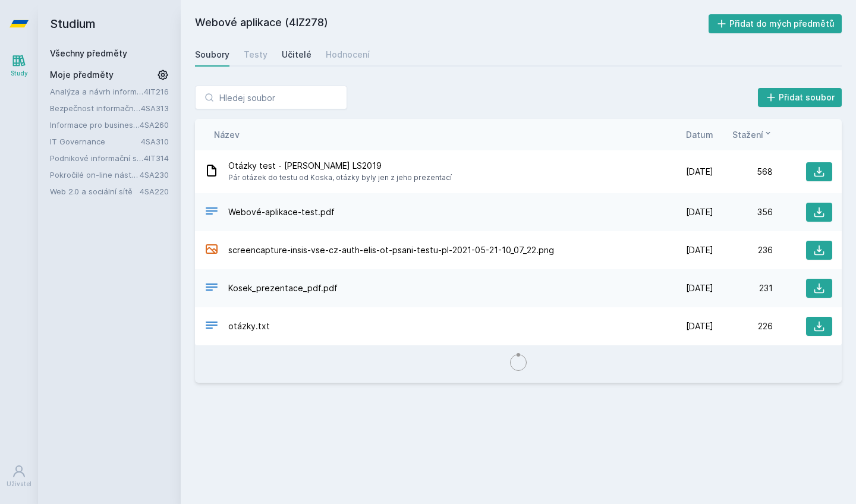  What do you see at coordinates (95, 142) in the screenshot?
I see `a: IT Governance` at bounding box center [95, 142].